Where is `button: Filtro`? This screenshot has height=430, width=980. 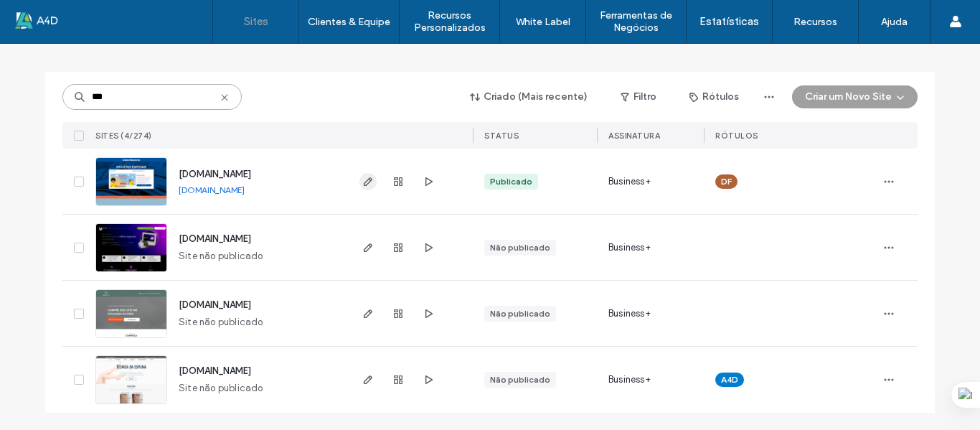
button: Filtro is located at coordinates (638, 97).